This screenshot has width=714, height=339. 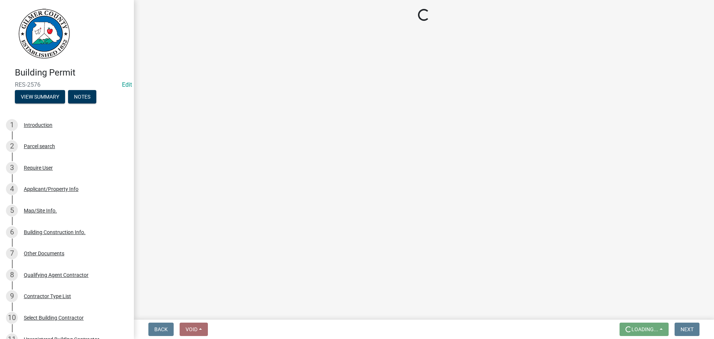 What do you see at coordinates (644, 329) in the screenshot?
I see `button: Loading...` at bounding box center [644, 329].